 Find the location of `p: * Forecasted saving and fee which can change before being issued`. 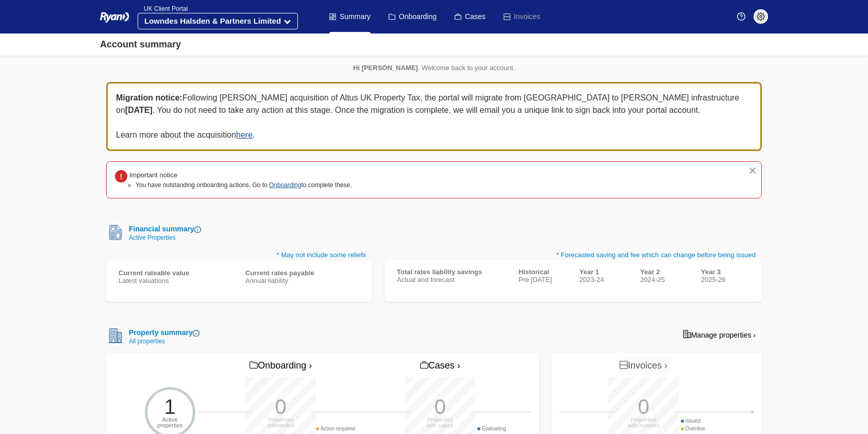

p: * Forecasted saving and fee which can change before being issued is located at coordinates (573, 255).